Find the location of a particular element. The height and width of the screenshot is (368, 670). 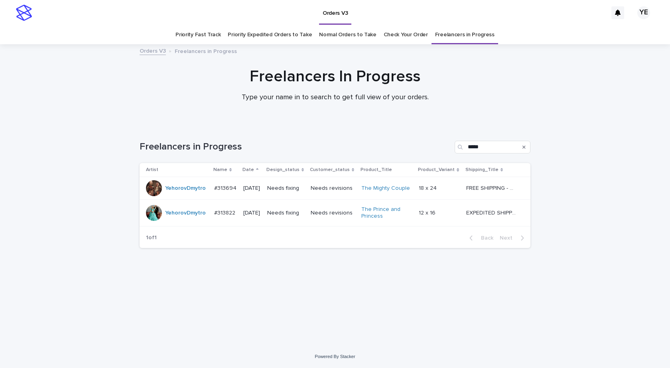

p: EXPEDITED SHIPPING - preview in 1 business day; delivery up to 5 business days after your approval. is located at coordinates (492, 212).